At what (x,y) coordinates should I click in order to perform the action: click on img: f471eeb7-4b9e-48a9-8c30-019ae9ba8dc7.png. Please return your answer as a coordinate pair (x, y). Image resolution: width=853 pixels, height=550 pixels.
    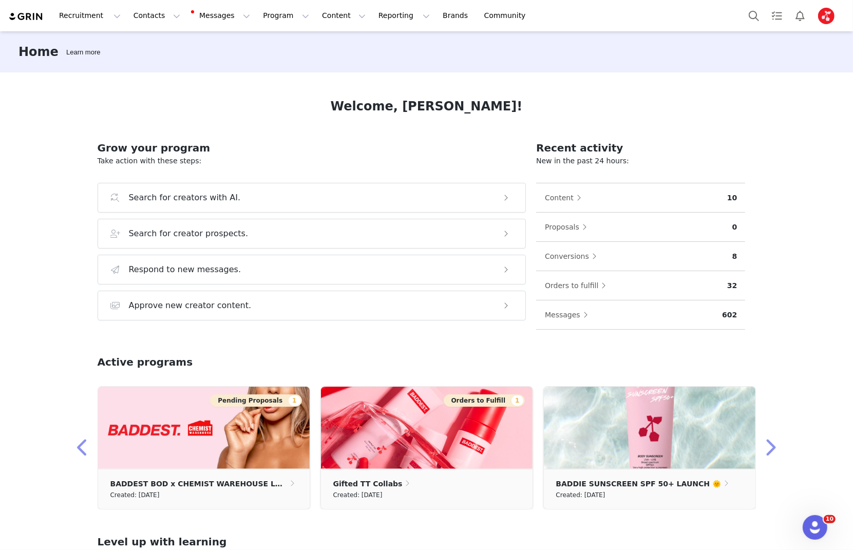
    Looking at the image, I should click on (650, 428).